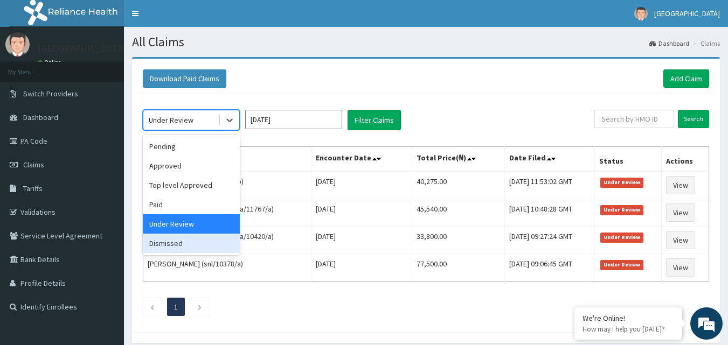 The image size is (728, 345). I want to click on th: Actions, so click(685, 160).